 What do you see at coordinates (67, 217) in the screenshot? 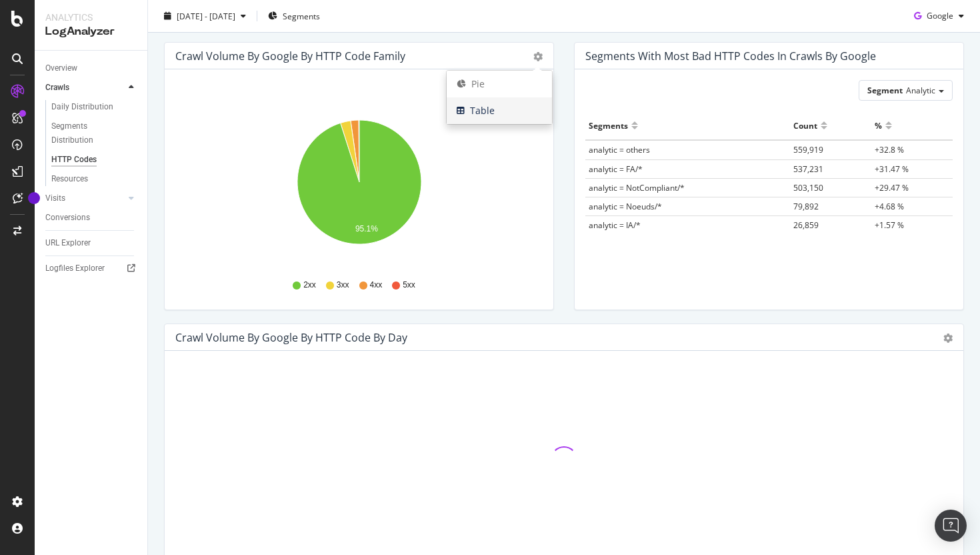
I see `div: Conversions` at bounding box center [67, 217].